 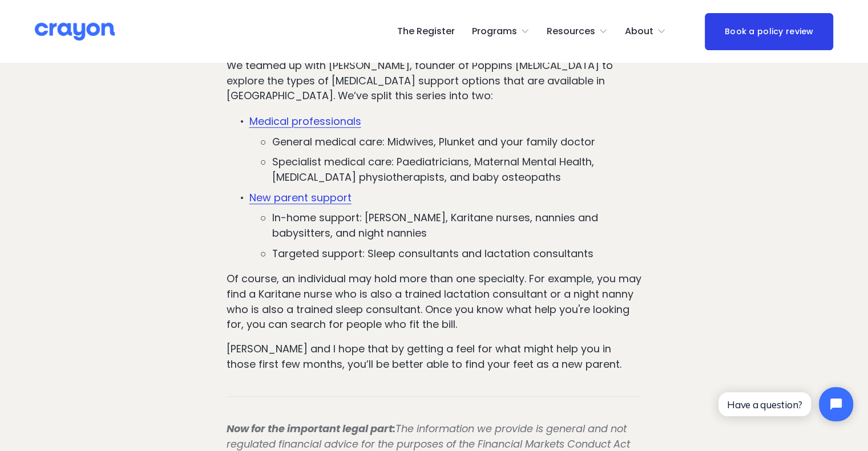 I want to click on a: New parent support, so click(x=300, y=198).